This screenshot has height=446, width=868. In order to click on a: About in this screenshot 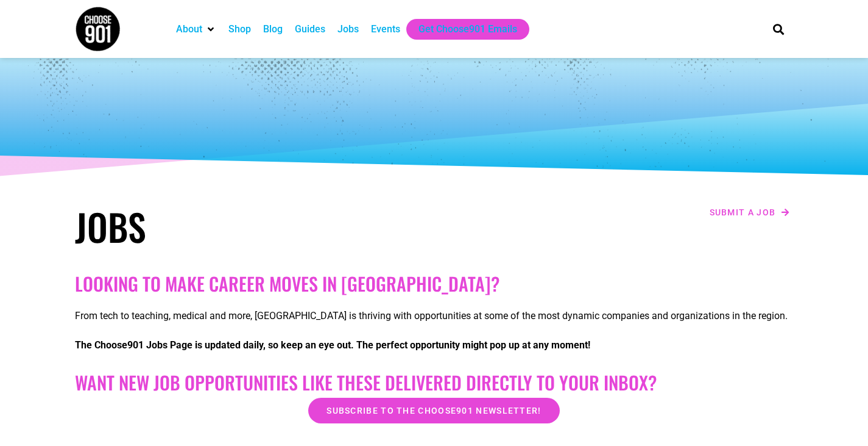, I will do `click(189, 29)`.